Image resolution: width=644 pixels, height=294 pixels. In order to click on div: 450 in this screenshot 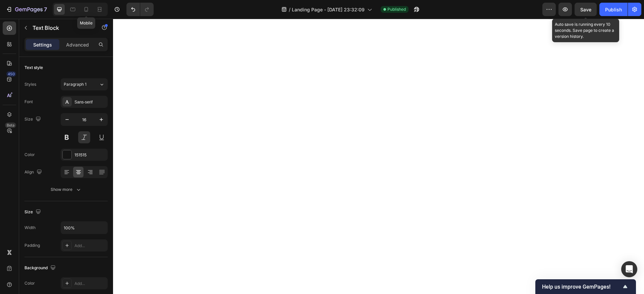, I will do `click(11, 74)`.